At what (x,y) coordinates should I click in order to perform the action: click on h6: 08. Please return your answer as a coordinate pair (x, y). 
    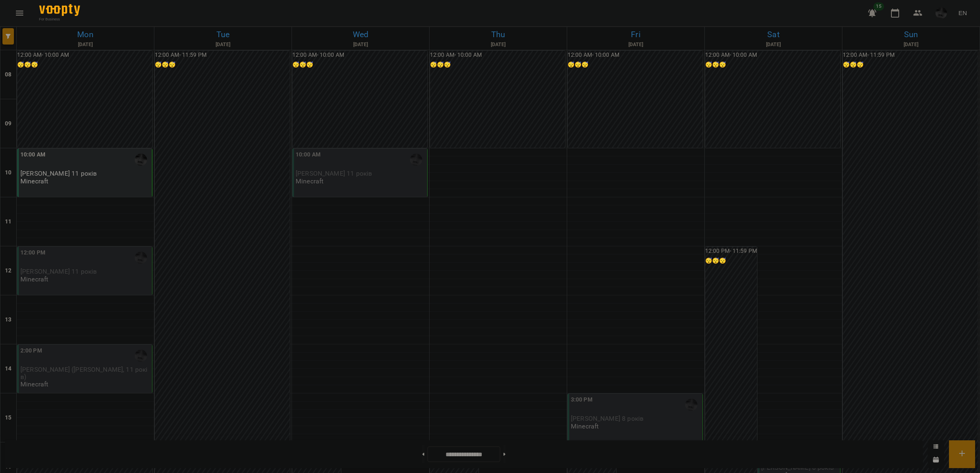
    Looking at the image, I should click on (8, 74).